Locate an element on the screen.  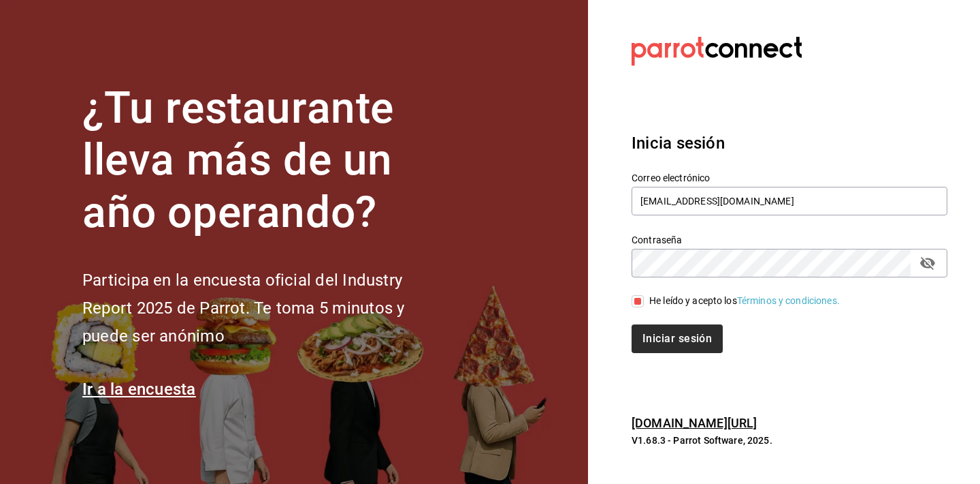
h1: ¿Tu restaurante lleva más de un año operando? is located at coordinates (266, 161).